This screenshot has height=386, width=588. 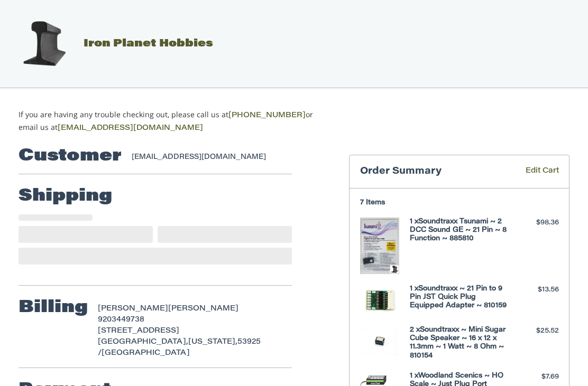 What do you see at coordinates (44, 44) in the screenshot?
I see `img: Iron Planet Hobbies` at bounding box center [44, 44].